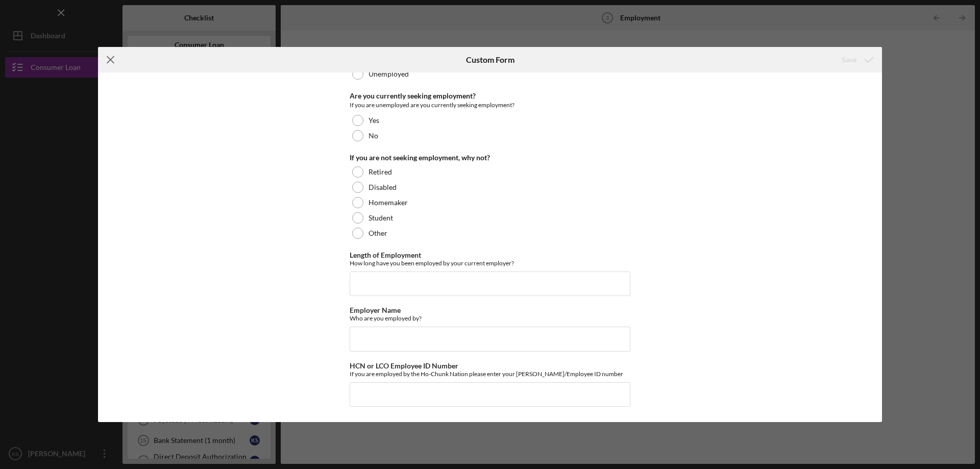  Describe the element at coordinates (385, 255) in the screenshot. I see `label: Length of Employment` at that location.